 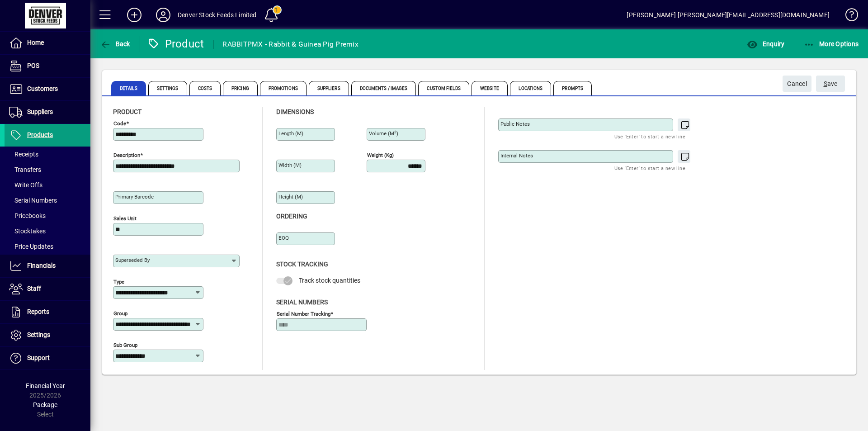 I want to click on div: Denver Stock Feeds Limited, so click(x=217, y=15).